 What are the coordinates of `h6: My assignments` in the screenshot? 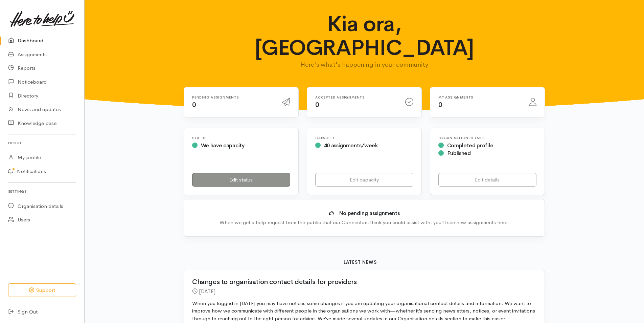 It's located at (480, 97).